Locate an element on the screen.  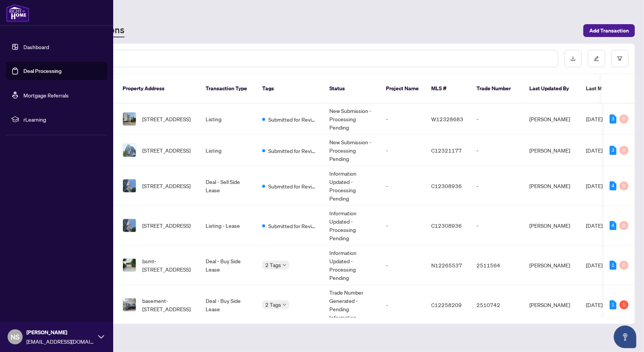
span: rLearning is located at coordinates (63, 120).